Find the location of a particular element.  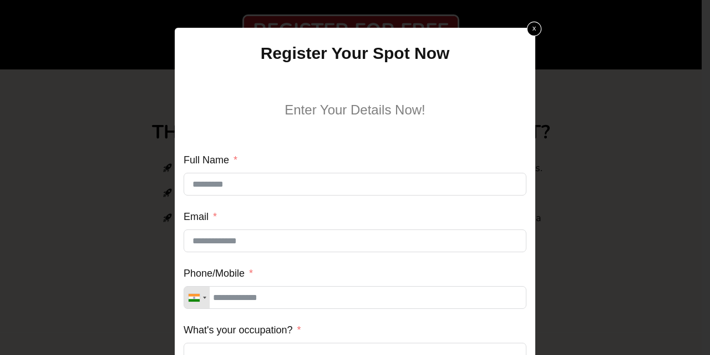

input: Phone/Mobile is located at coordinates (355, 297).